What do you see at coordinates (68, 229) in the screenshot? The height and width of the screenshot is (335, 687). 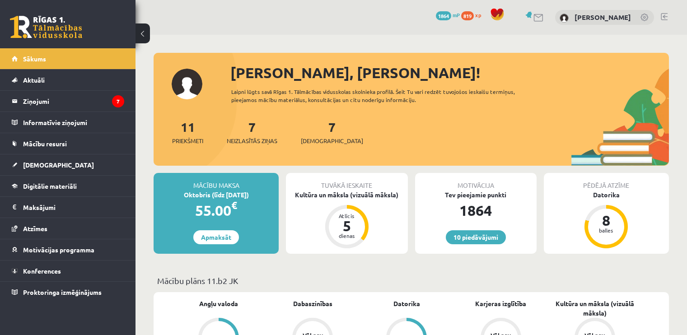 I see `a: Atzīmes` at bounding box center [68, 229].